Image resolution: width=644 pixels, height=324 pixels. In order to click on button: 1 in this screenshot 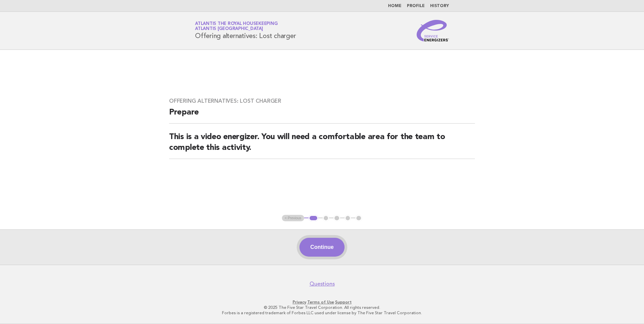, I will do `click(313, 218)`.